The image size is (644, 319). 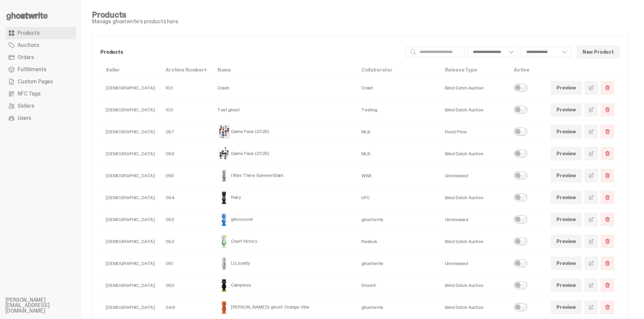 What do you see at coordinates (136, 22) in the screenshot?
I see `p: Manage ghostwrite’s products here.` at bounding box center [136, 22].